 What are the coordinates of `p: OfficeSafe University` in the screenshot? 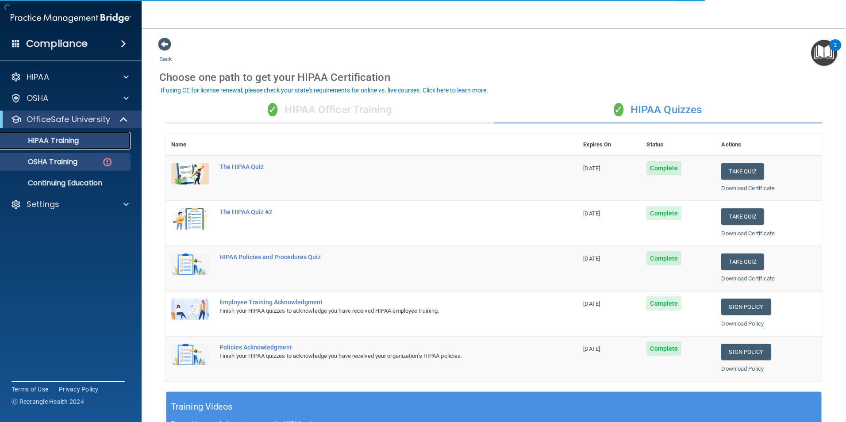 It's located at (68, 119).